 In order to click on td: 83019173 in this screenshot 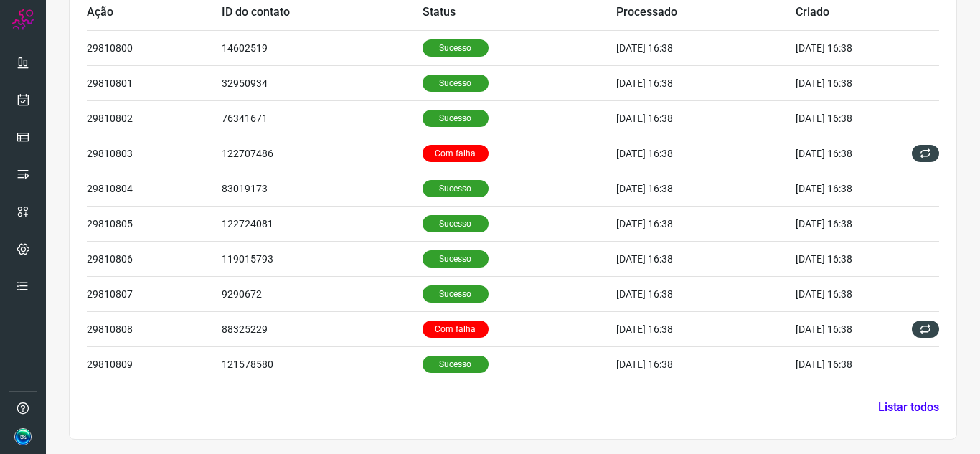, I will do `click(322, 188)`.